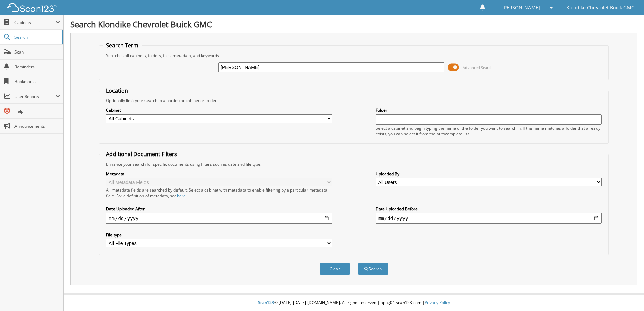  I want to click on button: Clear, so click(335, 269).